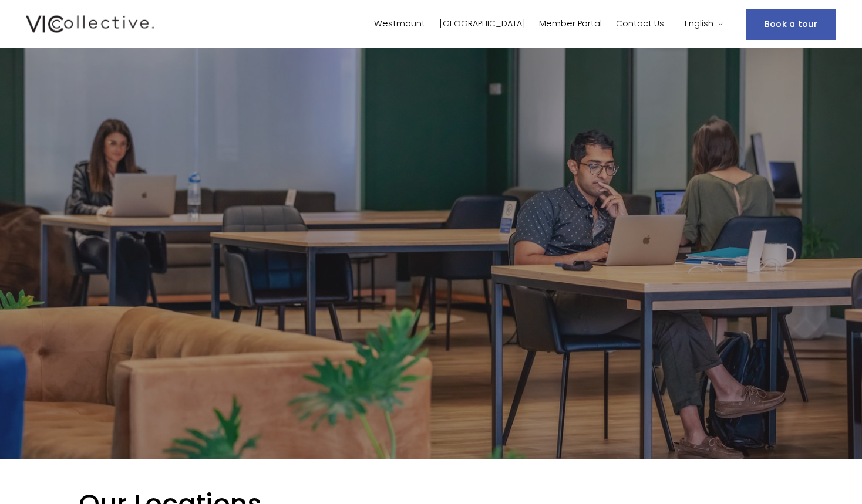  Describe the element at coordinates (699, 24) in the screenshot. I see `span: English` at that location.